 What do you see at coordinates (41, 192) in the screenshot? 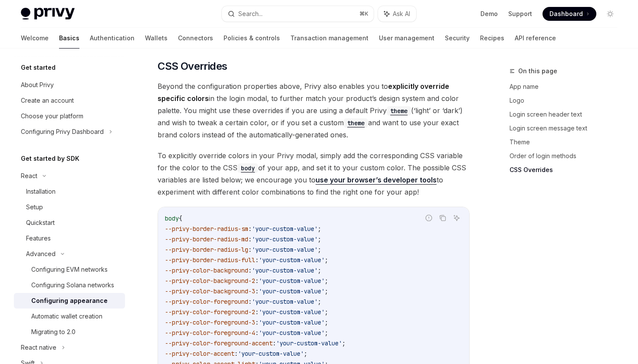
I see `div: Installation` at bounding box center [41, 192].